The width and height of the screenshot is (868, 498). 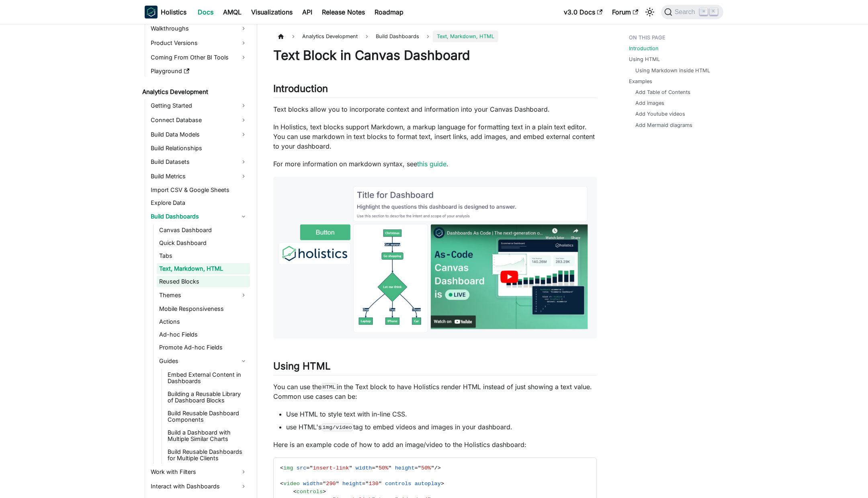 I want to click on li: use HTML's tag to embed videos and images in your dashboard., so click(x=442, y=427).